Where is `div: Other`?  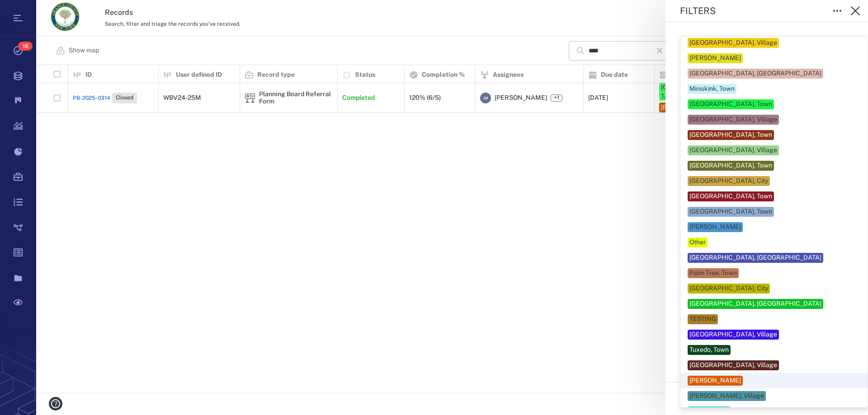 div: Other is located at coordinates (698, 242).